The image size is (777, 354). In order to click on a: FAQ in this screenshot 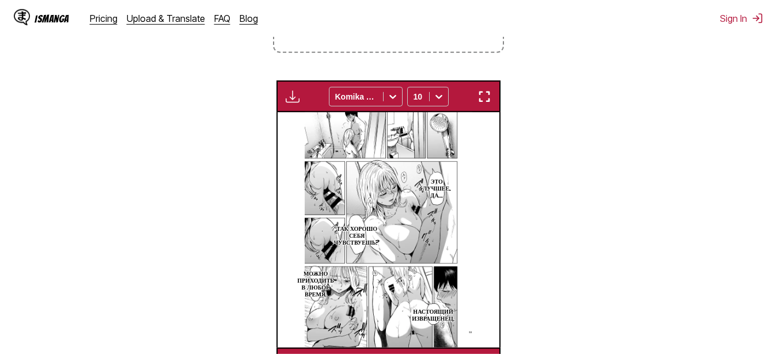, I will do `click(222, 18)`.